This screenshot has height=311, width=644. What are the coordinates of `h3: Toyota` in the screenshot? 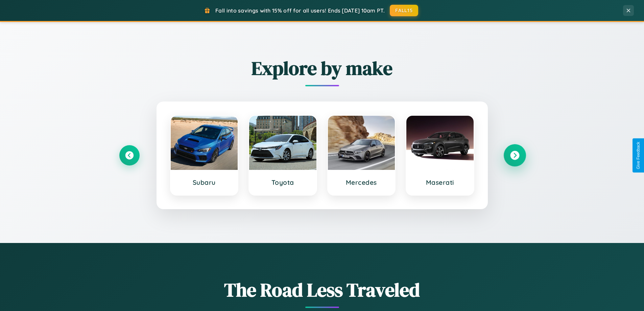 It's located at (283, 182).